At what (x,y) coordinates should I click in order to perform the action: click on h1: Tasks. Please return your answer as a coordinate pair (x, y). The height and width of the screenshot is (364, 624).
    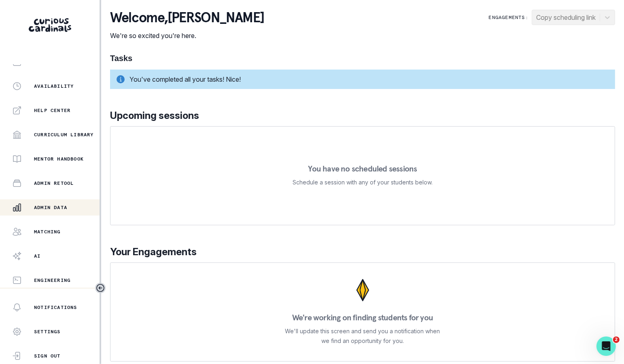
    Looking at the image, I should click on (363, 58).